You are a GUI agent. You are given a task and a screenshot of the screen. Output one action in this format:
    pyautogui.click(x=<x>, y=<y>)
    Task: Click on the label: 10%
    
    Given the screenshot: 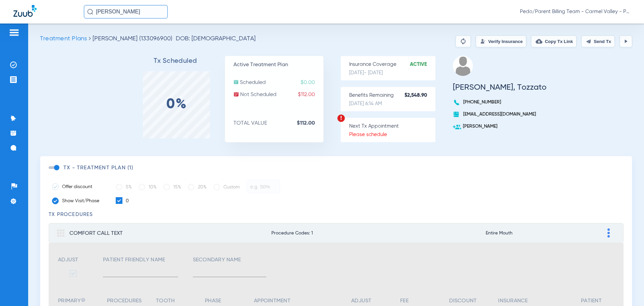 What is the action you would take?
    pyautogui.click(x=148, y=187)
    